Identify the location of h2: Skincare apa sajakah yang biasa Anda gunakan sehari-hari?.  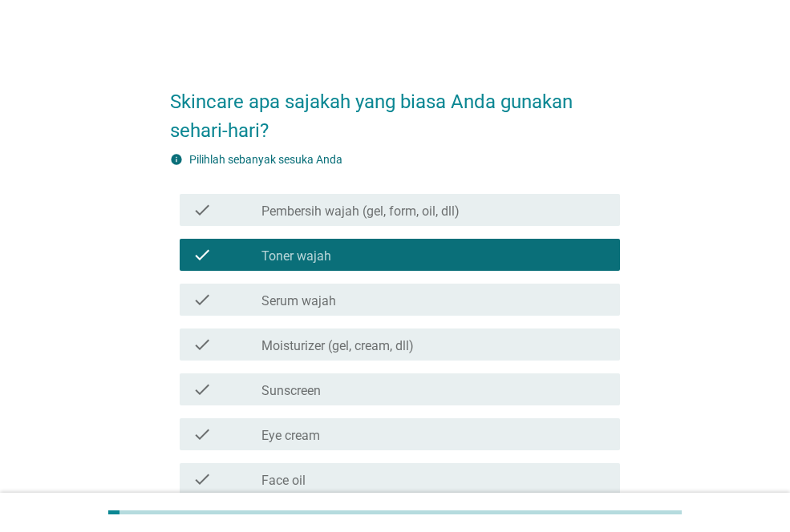
(395, 108).